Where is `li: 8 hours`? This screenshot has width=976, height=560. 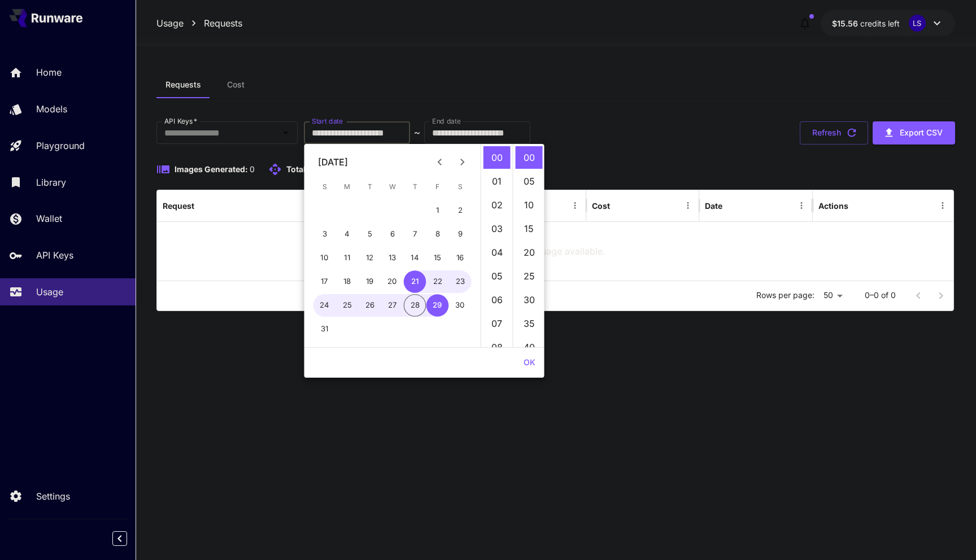 li: 8 hours is located at coordinates (497, 347).